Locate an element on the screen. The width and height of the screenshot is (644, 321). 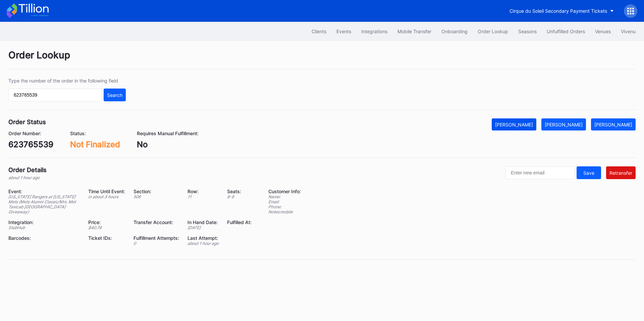
button: Save is located at coordinates (589, 173).